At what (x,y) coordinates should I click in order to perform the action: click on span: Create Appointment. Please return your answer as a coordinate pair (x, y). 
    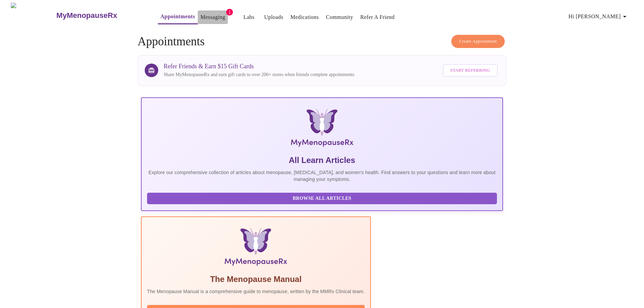
    Looking at the image, I should click on (478, 41).